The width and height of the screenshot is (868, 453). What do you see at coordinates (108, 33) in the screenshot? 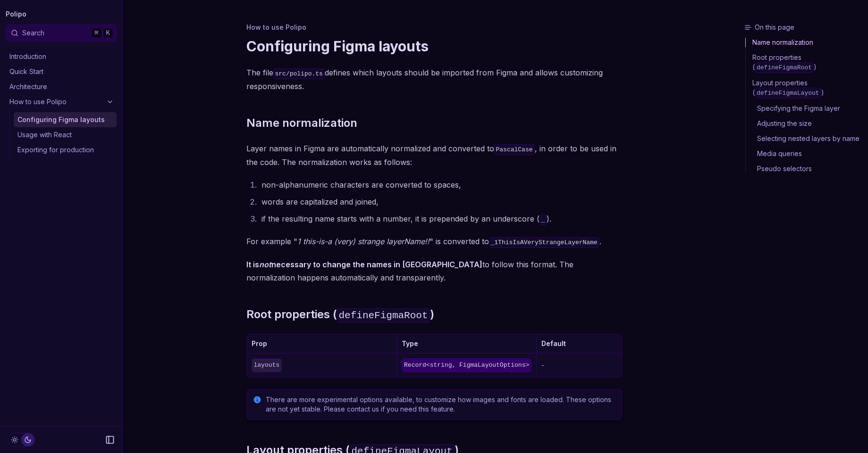
I see `kbd: K` at bounding box center [108, 33].